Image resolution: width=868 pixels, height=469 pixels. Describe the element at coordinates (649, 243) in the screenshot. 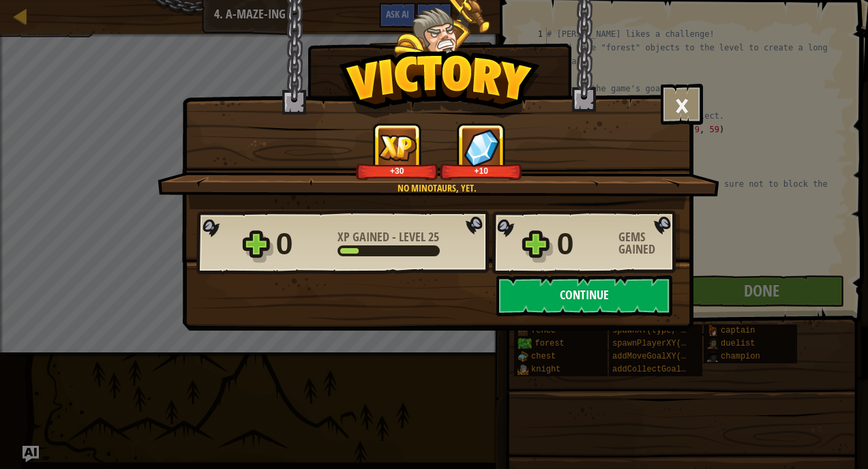

I see `div: Gems Gained` at that location.